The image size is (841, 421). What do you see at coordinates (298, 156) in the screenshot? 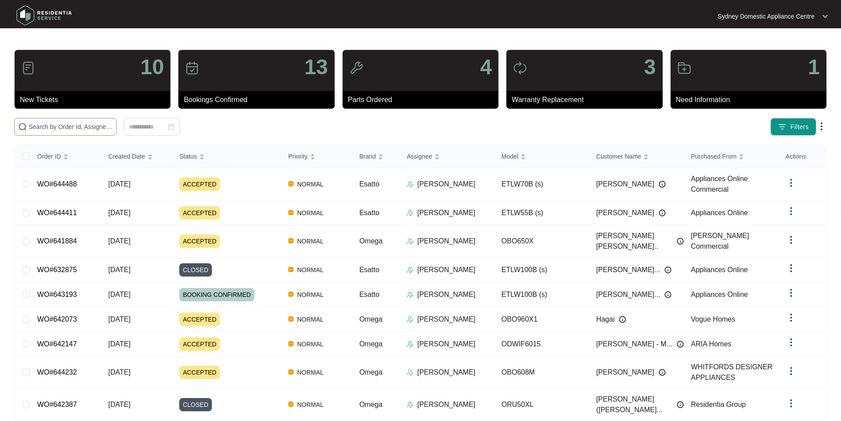
I see `span: Priority` at bounding box center [298, 156].